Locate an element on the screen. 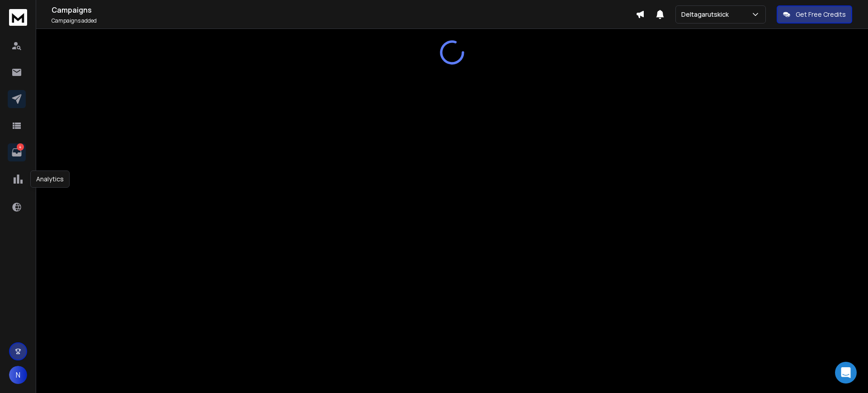 The image size is (868, 393). h1: Campaigns is located at coordinates (343, 10).